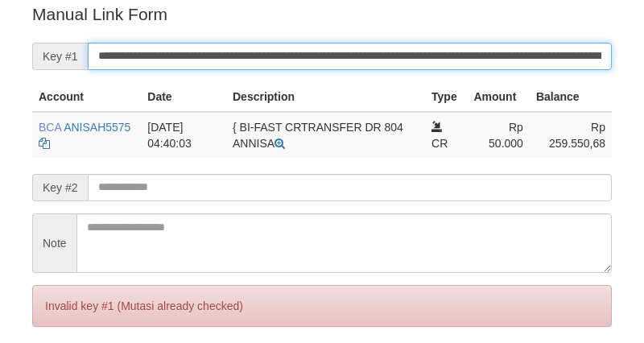 The height and width of the screenshot is (343, 644). What do you see at coordinates (498, 97) in the screenshot?
I see `th: Amount` at bounding box center [498, 97].